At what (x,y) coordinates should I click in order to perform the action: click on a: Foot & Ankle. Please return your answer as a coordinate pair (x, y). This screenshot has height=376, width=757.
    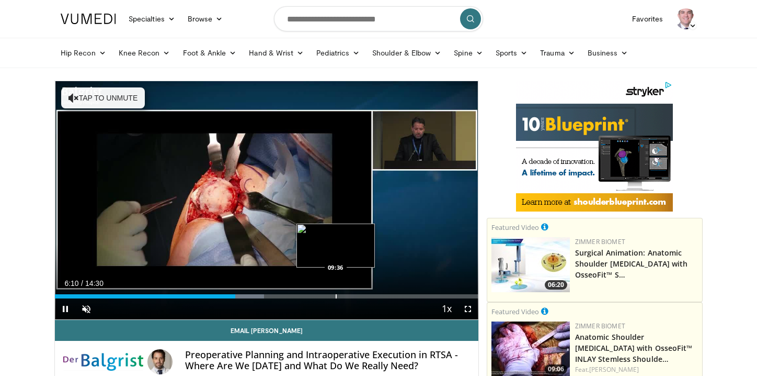
    Looking at the image, I should click on (210, 53).